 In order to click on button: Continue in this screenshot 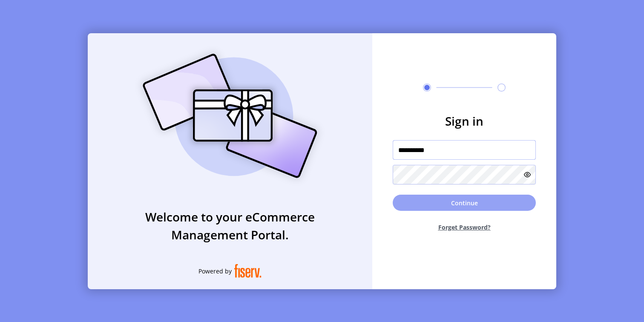, I will do `click(464, 203)`.